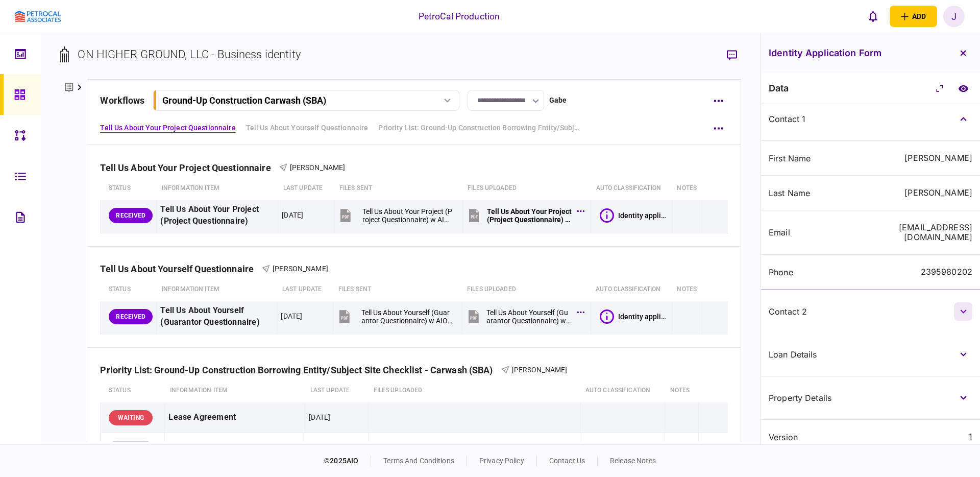  What do you see at coordinates (964, 88) in the screenshot?
I see `a: compare to document` at bounding box center [964, 88].